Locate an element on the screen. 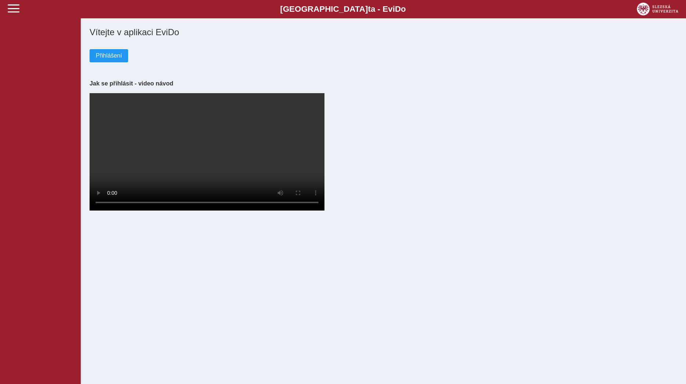 This screenshot has width=686, height=384. span: Přihlášení is located at coordinates (109, 56).